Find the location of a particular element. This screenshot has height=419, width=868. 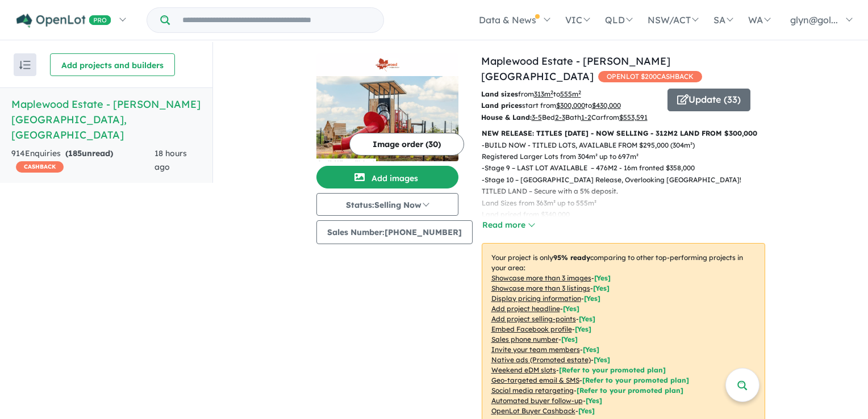

u: 1-2 is located at coordinates (586, 117).